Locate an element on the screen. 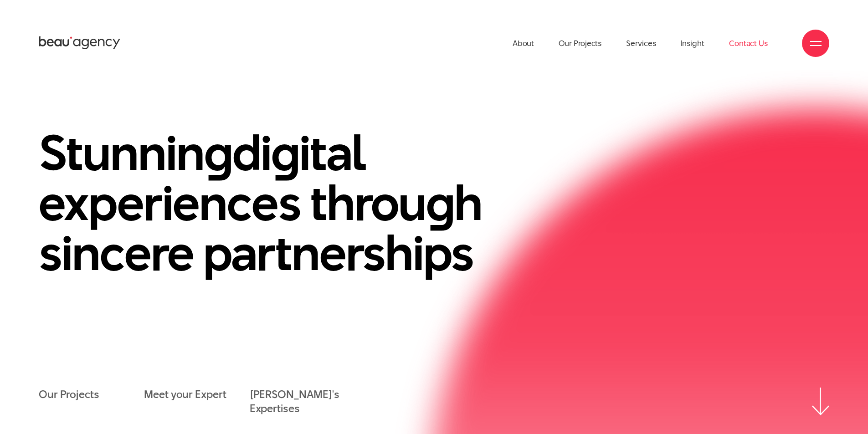  a: Contact Us is located at coordinates (748, 43).